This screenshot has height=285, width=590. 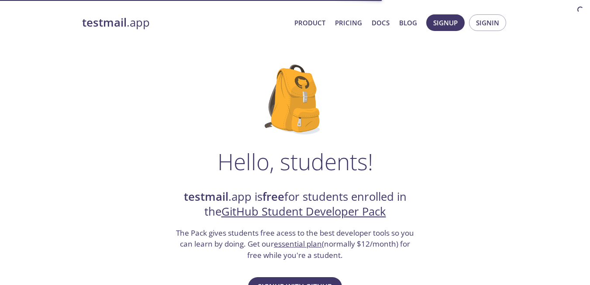 I want to click on a: Docs, so click(x=380, y=23).